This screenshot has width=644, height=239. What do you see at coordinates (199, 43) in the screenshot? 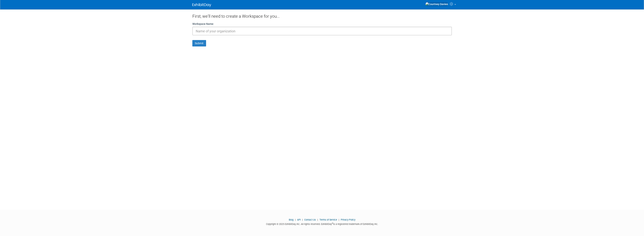
I see `button: Submit` at bounding box center [199, 43].